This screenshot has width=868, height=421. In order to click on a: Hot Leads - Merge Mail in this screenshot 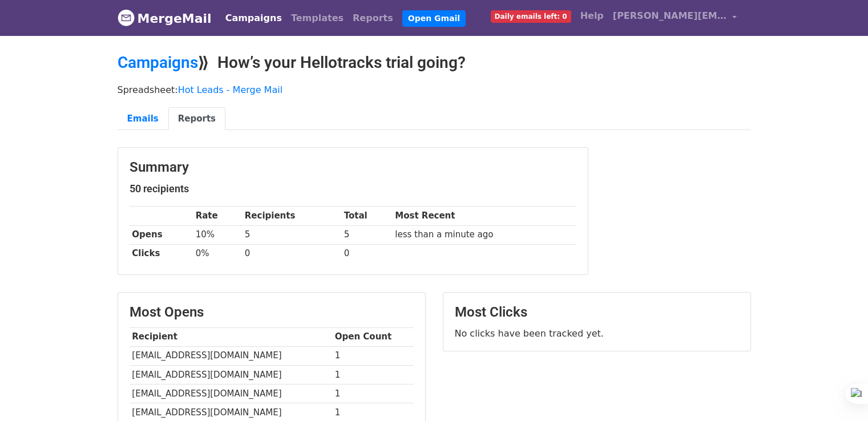, I will do `click(230, 90)`.